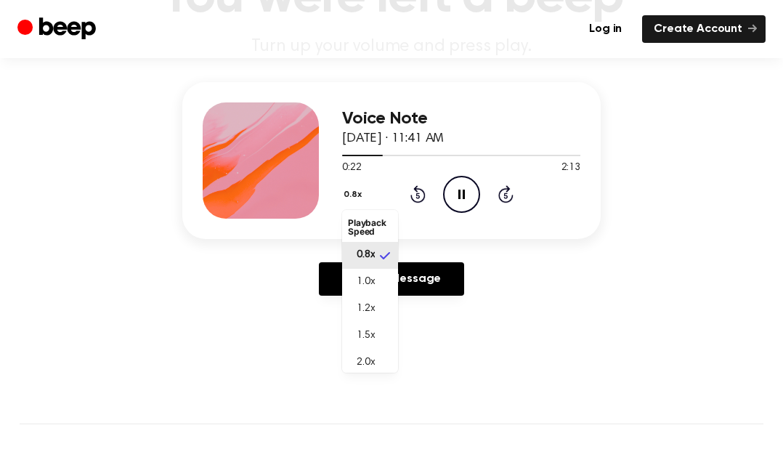 Image resolution: width=783 pixels, height=449 pixels. What do you see at coordinates (365, 282) in the screenshot?
I see `span: 1.0x` at bounding box center [365, 282].